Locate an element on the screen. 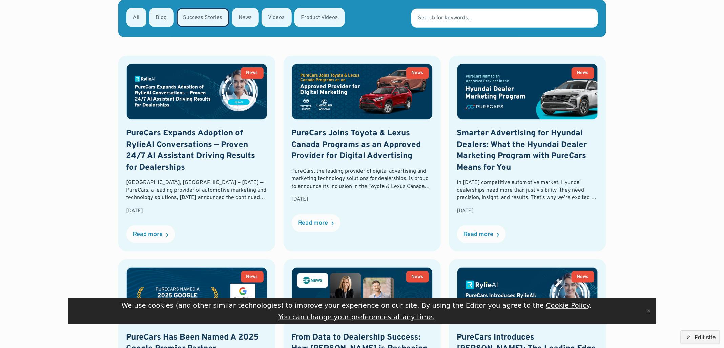  button: You can change your preferences at any time. is located at coordinates (357, 317).